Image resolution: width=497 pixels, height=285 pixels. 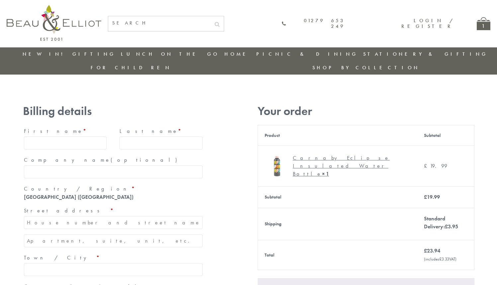 What do you see at coordinates (444, 259) in the screenshot?
I see `span: 3.33` at bounding box center [444, 259].